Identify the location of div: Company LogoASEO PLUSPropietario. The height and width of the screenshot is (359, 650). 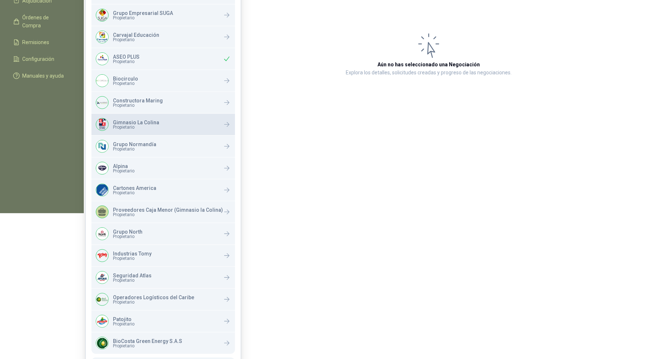
(163, 59).